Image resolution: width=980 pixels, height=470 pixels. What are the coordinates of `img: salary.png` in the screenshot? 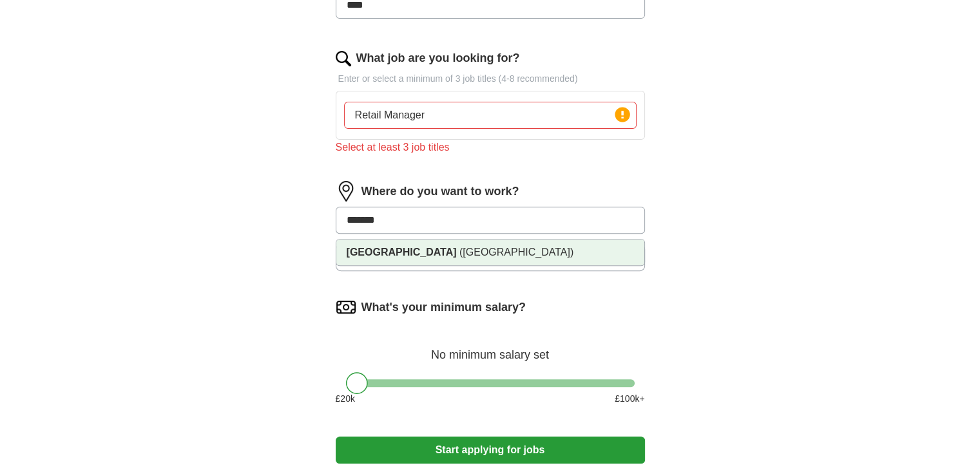 It's located at (346, 307).